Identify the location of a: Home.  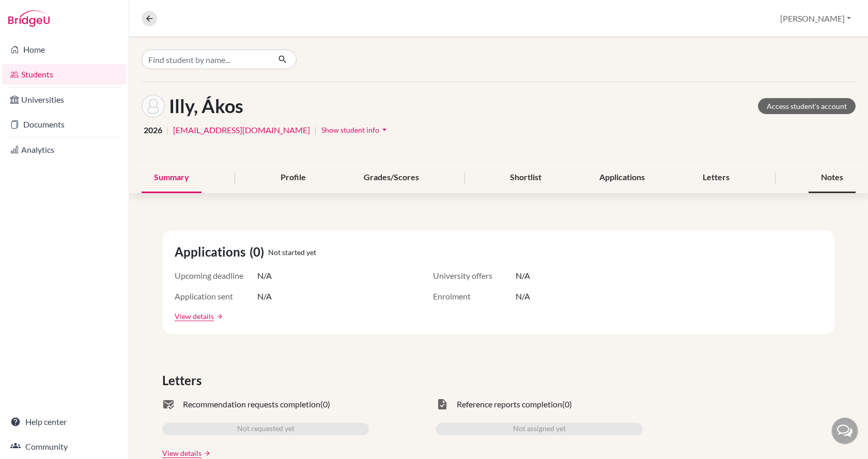
(64, 50).